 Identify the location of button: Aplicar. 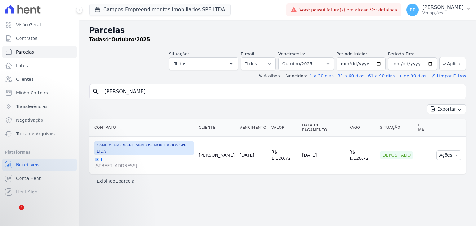
(453, 64).